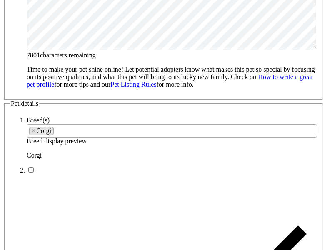  Describe the element at coordinates (172, 155) in the screenshot. I see `p: Corgi` at that location.